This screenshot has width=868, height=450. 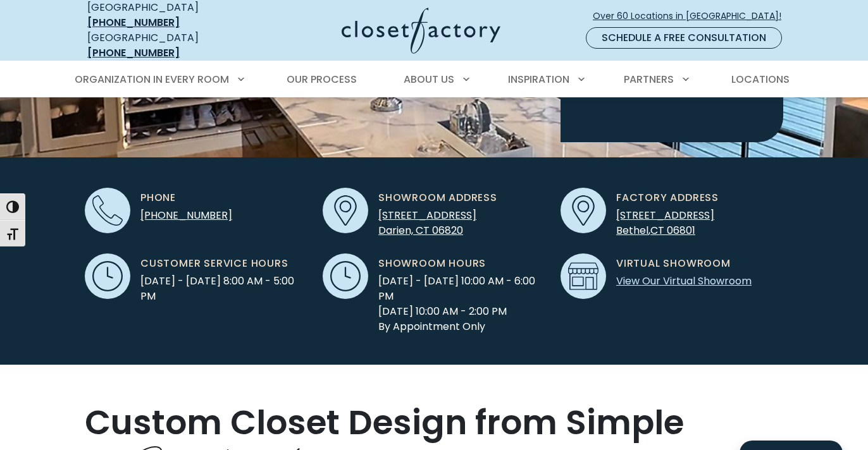 I want to click on span: Customer Service Hours, so click(x=214, y=264).